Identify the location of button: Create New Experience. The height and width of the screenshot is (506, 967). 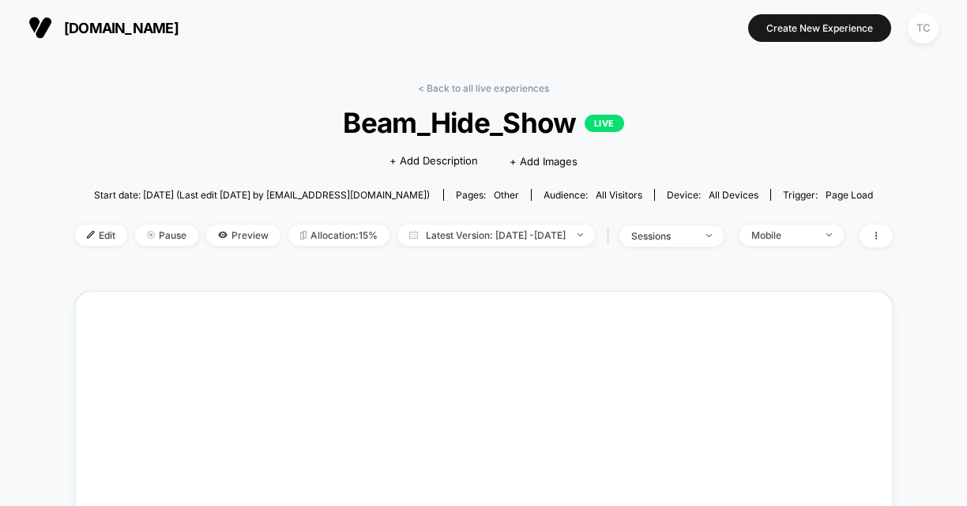
(819, 28).